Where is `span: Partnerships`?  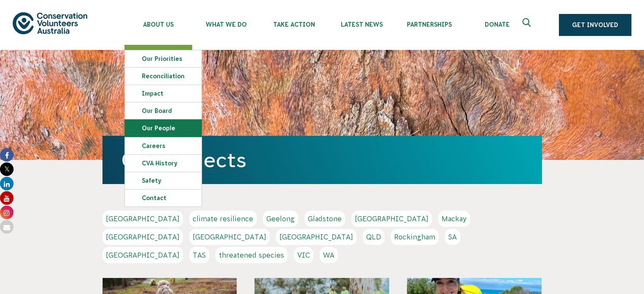
span: Partnerships is located at coordinates (429, 24).